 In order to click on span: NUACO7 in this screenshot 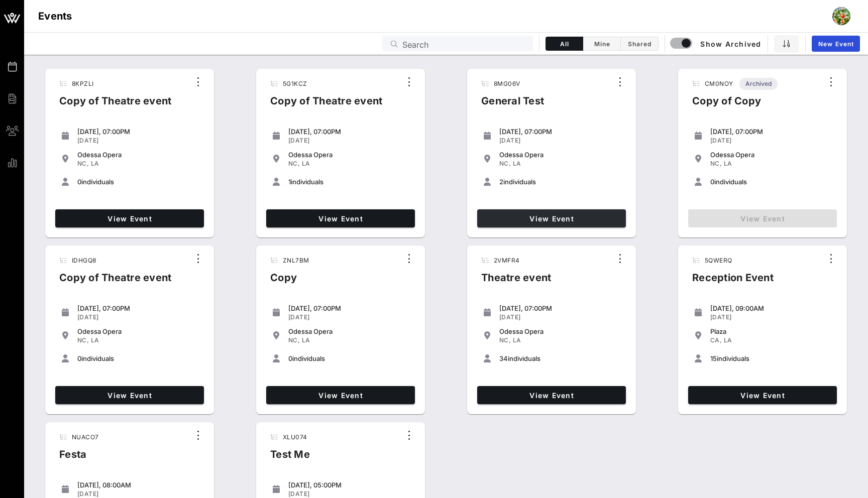, I will do `click(85, 437)`.